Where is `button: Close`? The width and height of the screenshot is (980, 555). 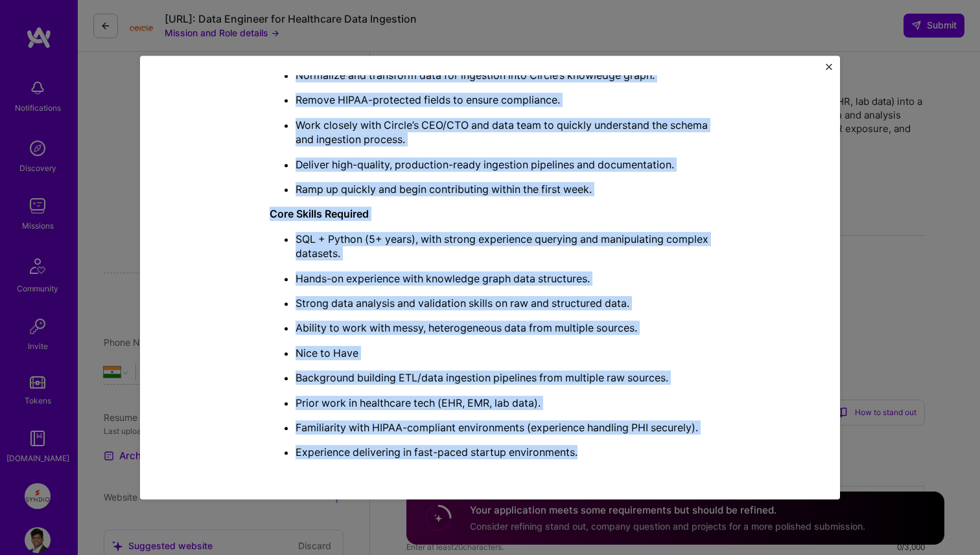
button: Close is located at coordinates (829, 70).